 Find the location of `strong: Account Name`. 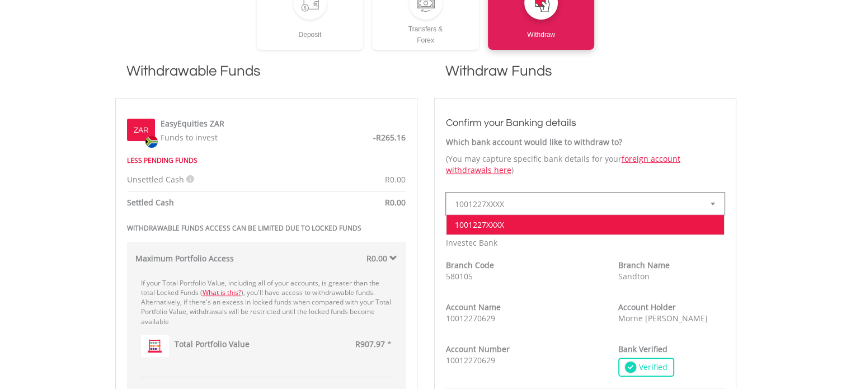

strong: Account Name is located at coordinates (473, 307).